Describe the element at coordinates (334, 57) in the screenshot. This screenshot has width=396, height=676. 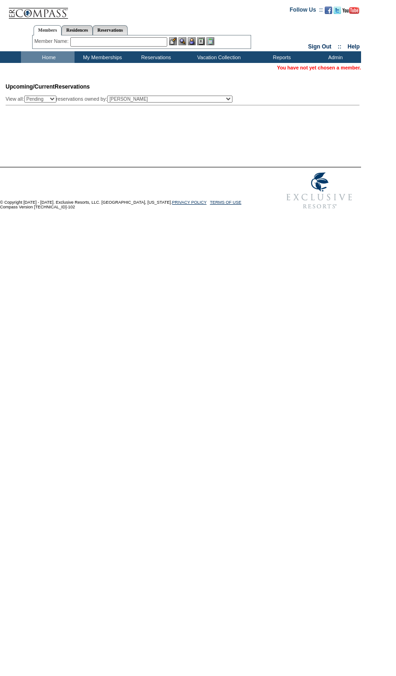
I see `td: Admin` at that location.